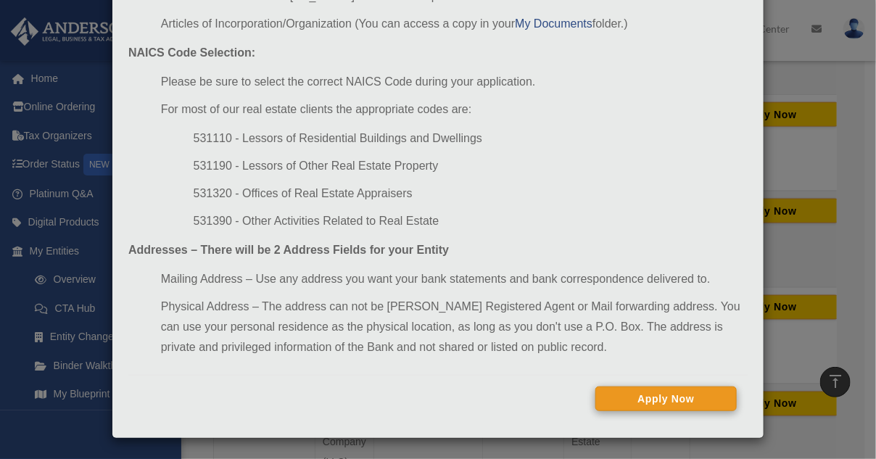 The height and width of the screenshot is (459, 876). I want to click on li: 531190 - Lessors of Other Real Estate Property, so click(470, 166).